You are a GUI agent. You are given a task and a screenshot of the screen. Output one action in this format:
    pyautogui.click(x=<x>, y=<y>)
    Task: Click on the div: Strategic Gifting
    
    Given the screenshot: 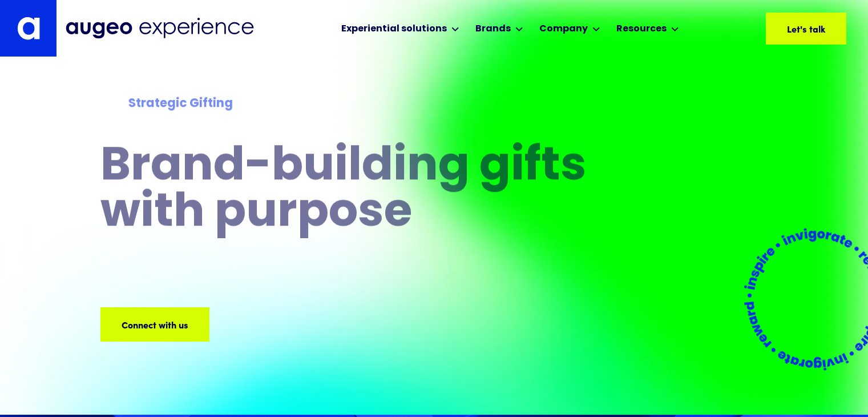 What is the action you would take?
    pyautogui.click(x=346, y=104)
    